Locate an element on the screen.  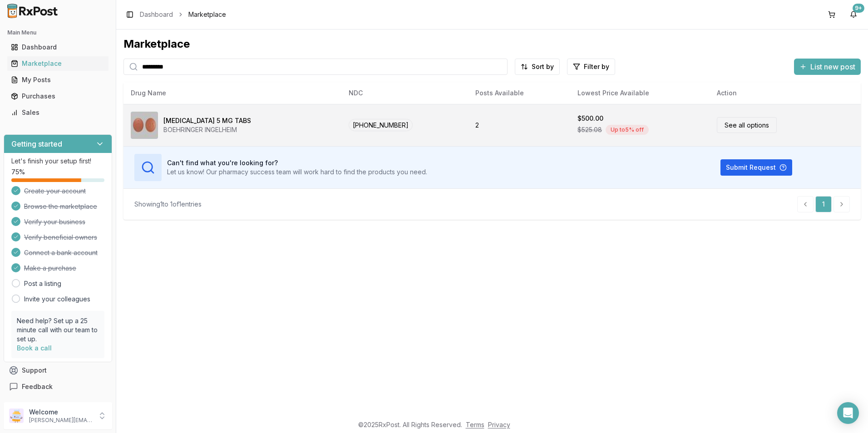
span: List new post is located at coordinates (833, 67).